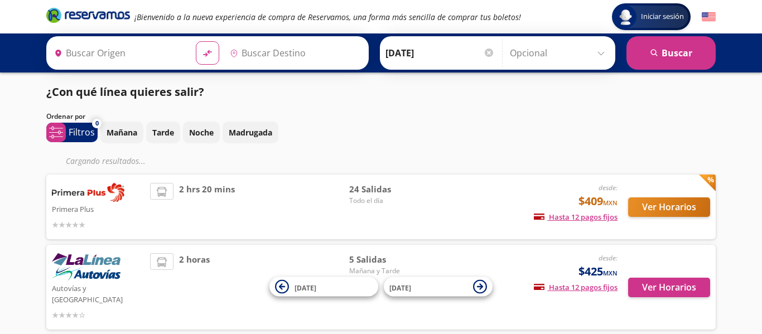 This screenshot has width=762, height=334. I want to click on i: Brand Logo, so click(88, 15).